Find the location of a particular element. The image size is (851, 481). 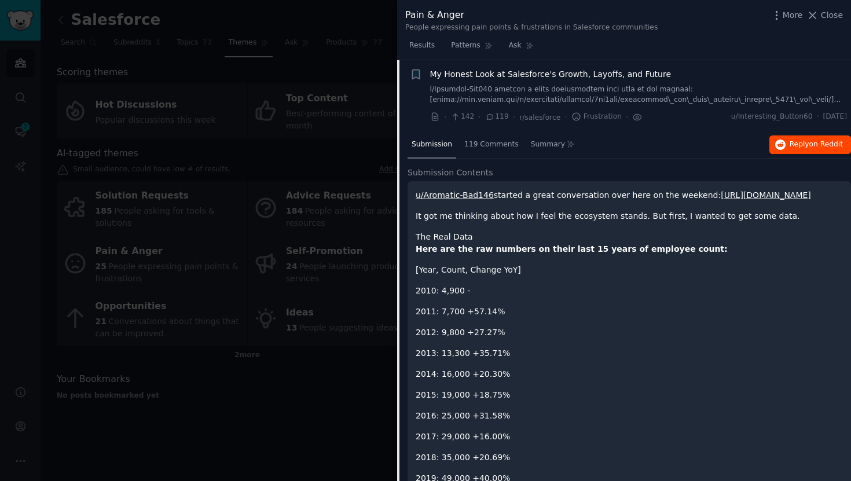

p: 2016: 25,000 +31.58% is located at coordinates (629, 415).